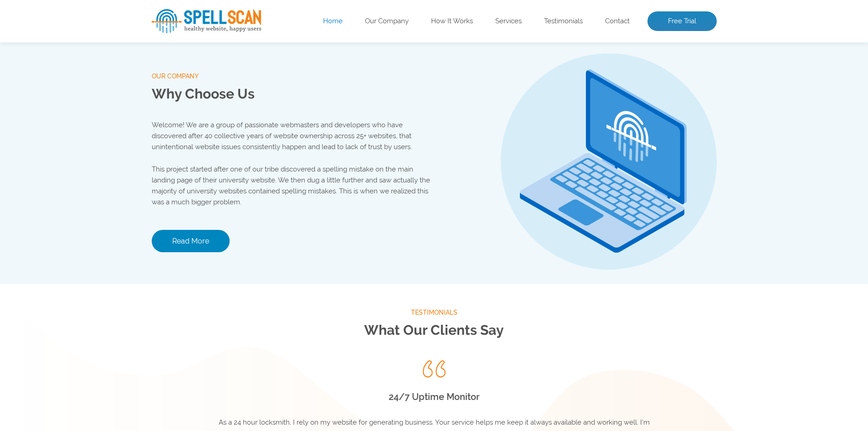 The width and height of the screenshot is (868, 431). Describe the element at coordinates (207, 21) in the screenshot. I see `img: spellScan` at that location.